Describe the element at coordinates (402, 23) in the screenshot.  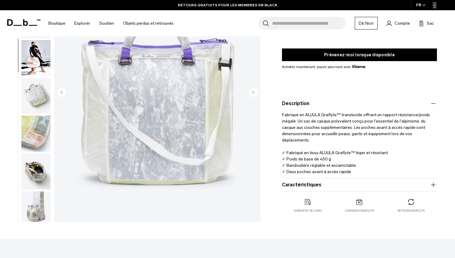
I see `font: Compte` at that location.